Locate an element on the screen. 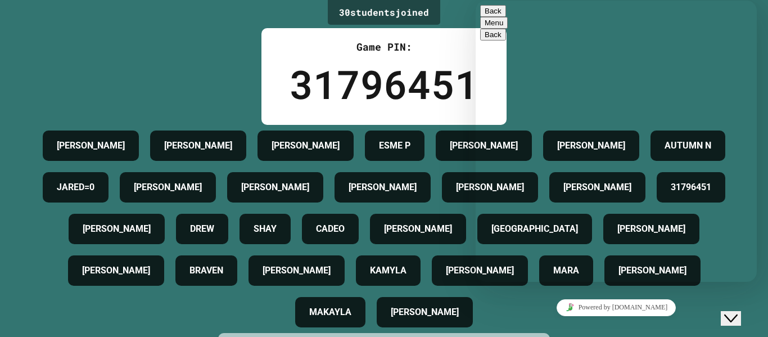  h4: CADEO is located at coordinates (330, 229).